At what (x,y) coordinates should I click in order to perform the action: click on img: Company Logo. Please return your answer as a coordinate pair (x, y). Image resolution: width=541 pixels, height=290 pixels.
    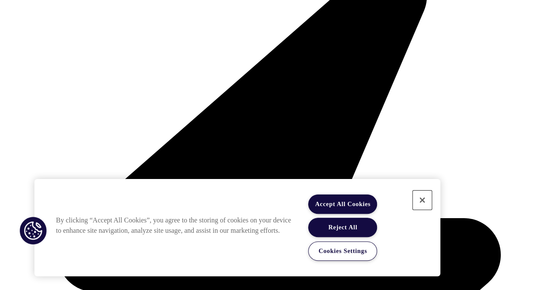
    Looking at the image, I should click on (33, 231).